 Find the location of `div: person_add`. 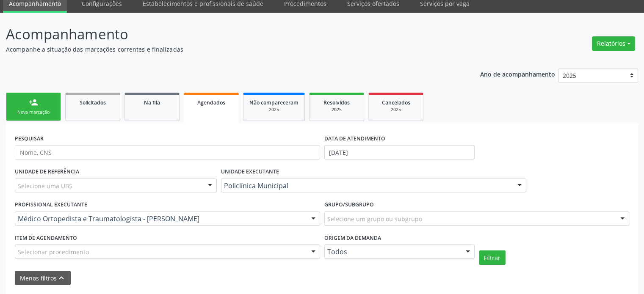

div: person_add is located at coordinates (34, 102).